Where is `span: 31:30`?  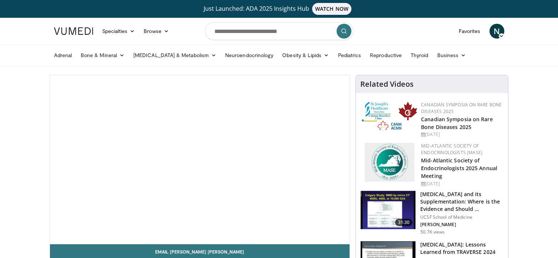
span: 31:30 is located at coordinates (404, 222).